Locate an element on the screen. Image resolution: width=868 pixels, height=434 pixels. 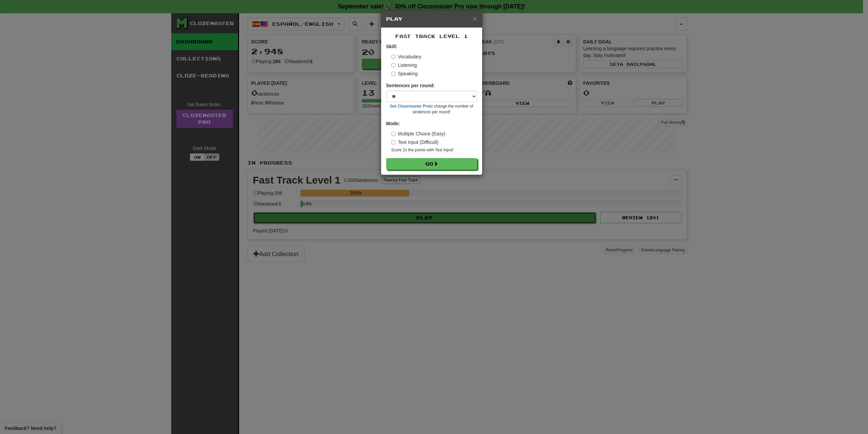
h5: Play is located at coordinates (432, 19).